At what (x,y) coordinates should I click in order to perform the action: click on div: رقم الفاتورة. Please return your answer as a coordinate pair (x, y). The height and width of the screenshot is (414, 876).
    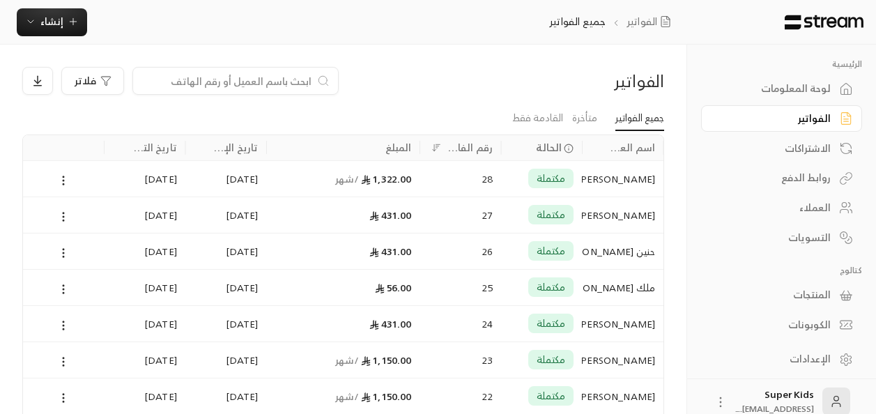
    Looking at the image, I should click on (469, 147).